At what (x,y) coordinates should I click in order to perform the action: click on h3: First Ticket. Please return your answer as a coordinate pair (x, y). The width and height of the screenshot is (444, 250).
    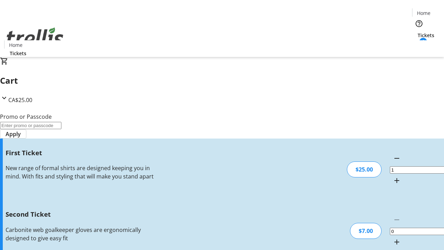
    Looking at the image, I should click on (81, 153).